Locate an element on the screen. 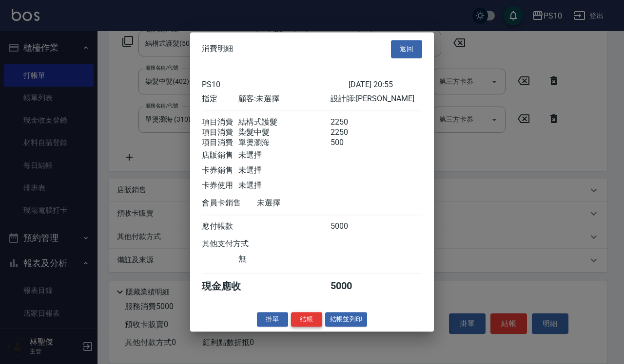 This screenshot has width=624, height=364. div: 卡券銷售 is located at coordinates (220, 170).